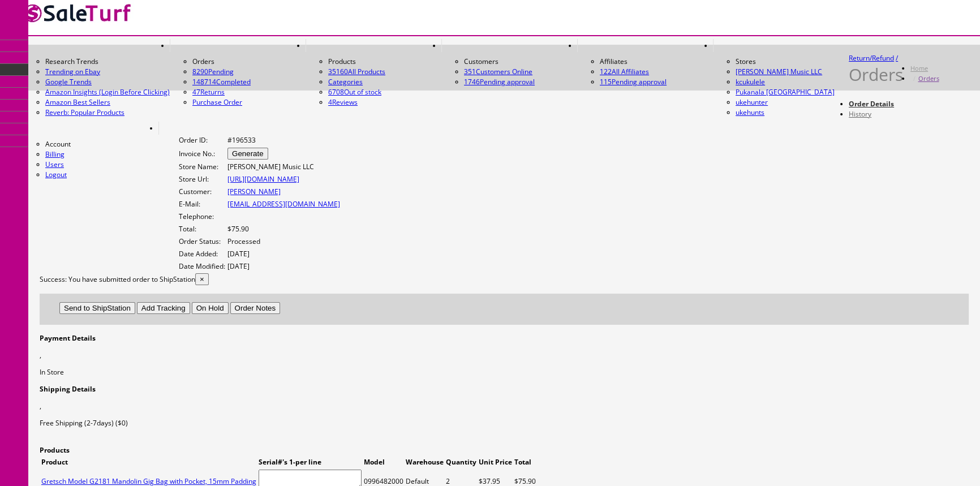 This screenshot has width=980, height=486. Describe the element at coordinates (338, 71) in the screenshot. I see `span: 35160` at that location.